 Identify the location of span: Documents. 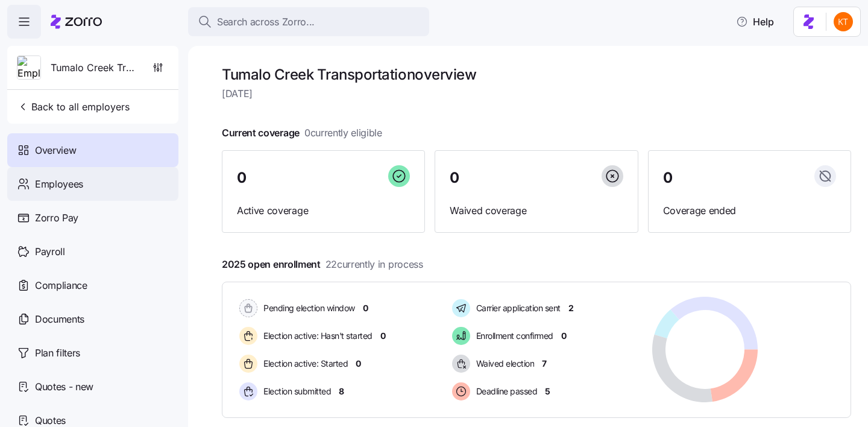
(59, 319).